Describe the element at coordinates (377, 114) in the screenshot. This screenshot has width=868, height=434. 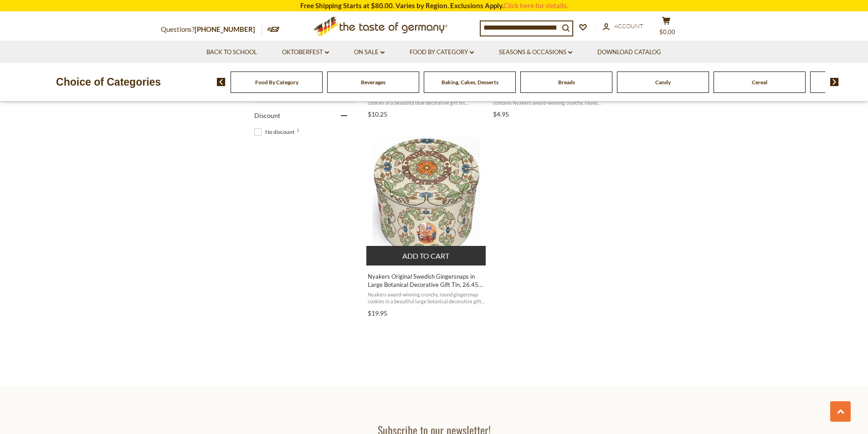
I see `span: $10.25` at that location.